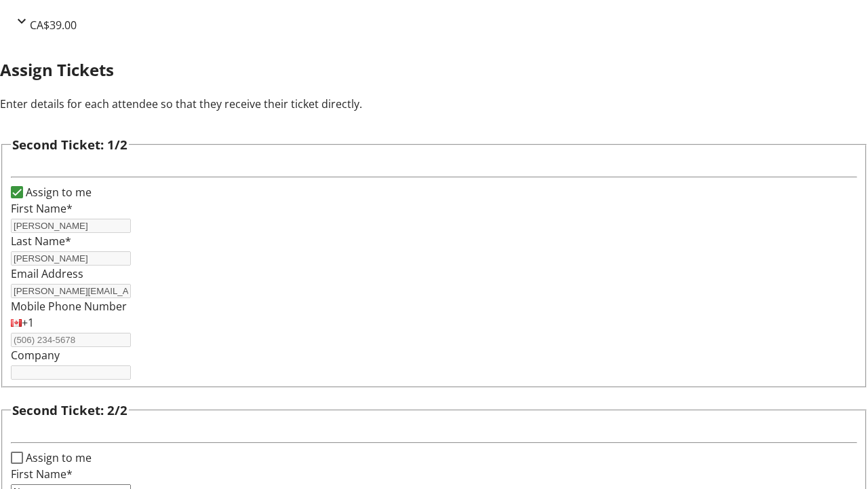 This screenshot has height=489, width=868. What do you see at coordinates (47, 274) in the screenshot?
I see `label: Email Address` at bounding box center [47, 274].